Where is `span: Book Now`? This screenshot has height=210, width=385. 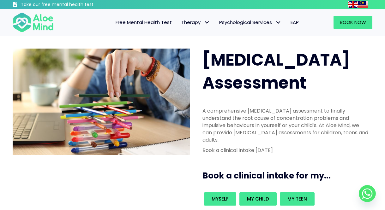 span: Book Now is located at coordinates (352, 22).